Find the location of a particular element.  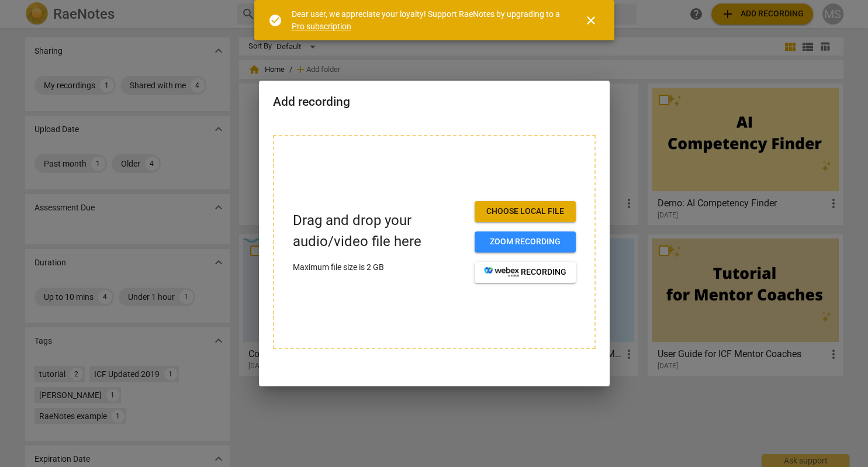

span: close is located at coordinates (591, 20).